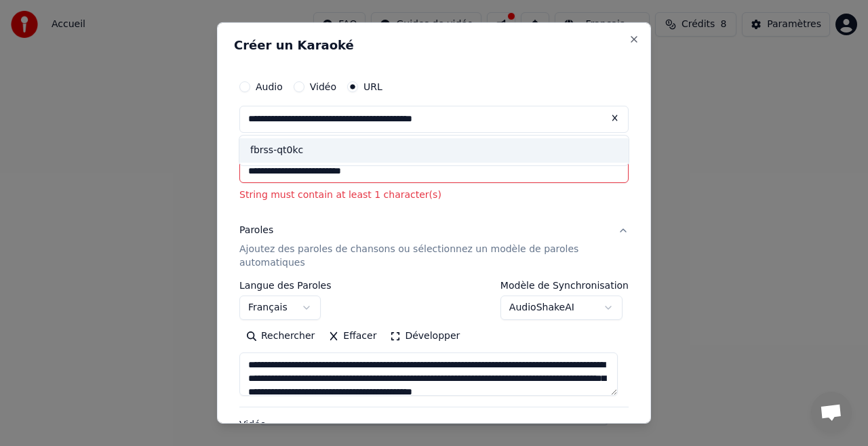 This screenshot has width=868, height=446. Describe the element at coordinates (286, 285) in the screenshot. I see `label: Langue des Paroles` at that location.